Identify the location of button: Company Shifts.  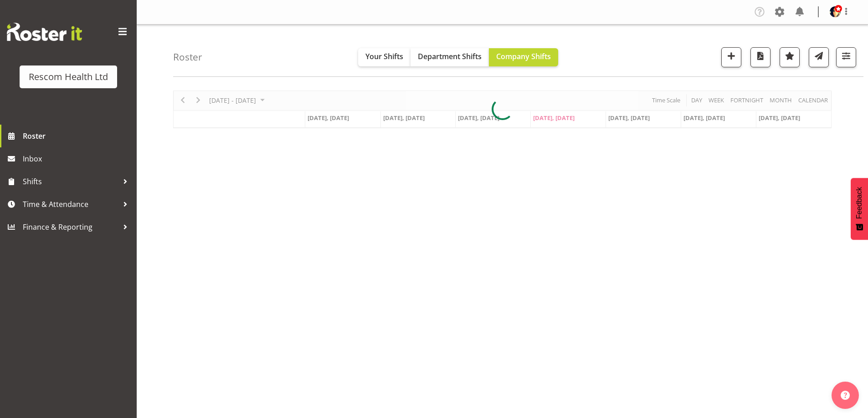
(523, 57).